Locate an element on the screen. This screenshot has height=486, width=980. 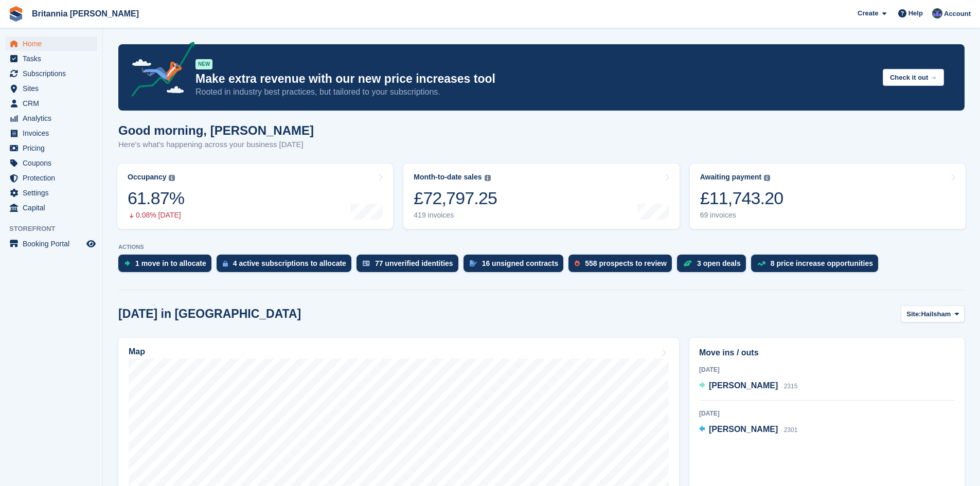
h2: Map is located at coordinates (137, 352).